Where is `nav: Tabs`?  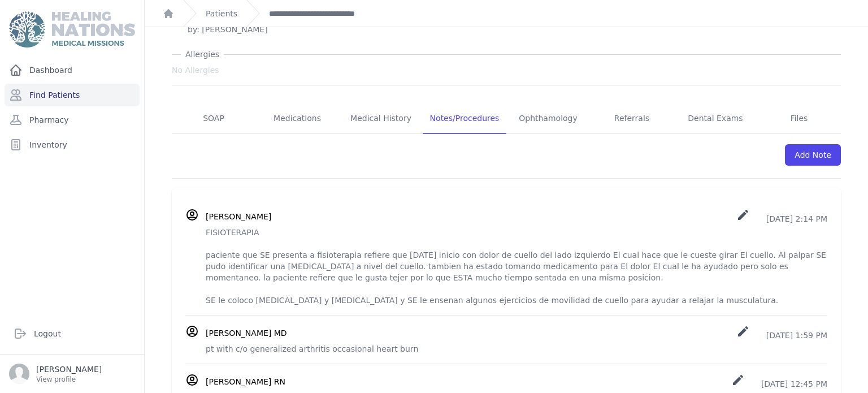 nav: Tabs is located at coordinates (506, 119).